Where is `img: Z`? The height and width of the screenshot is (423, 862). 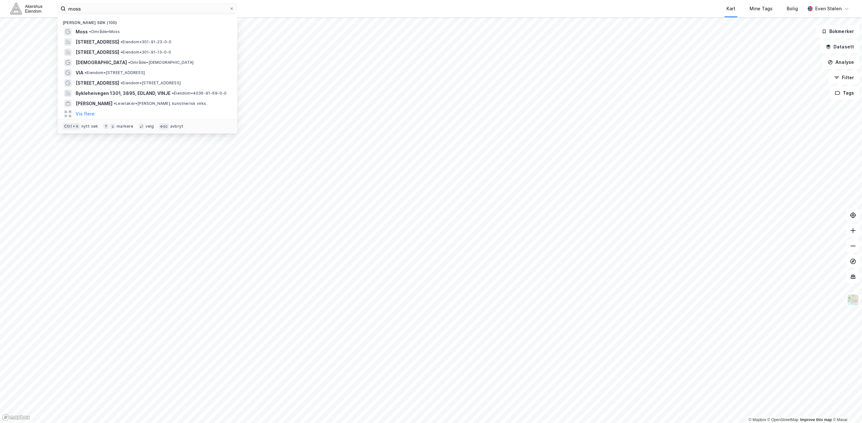
img: Z is located at coordinates (853, 300).